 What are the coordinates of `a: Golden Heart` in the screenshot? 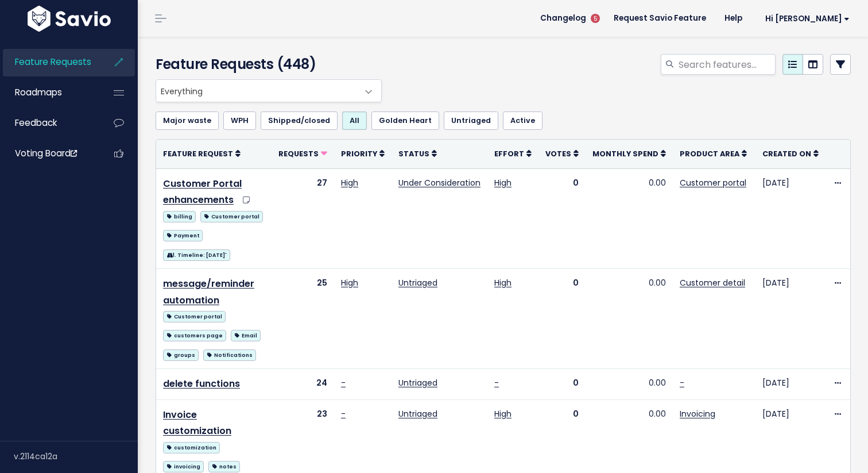 It's located at (405, 120).